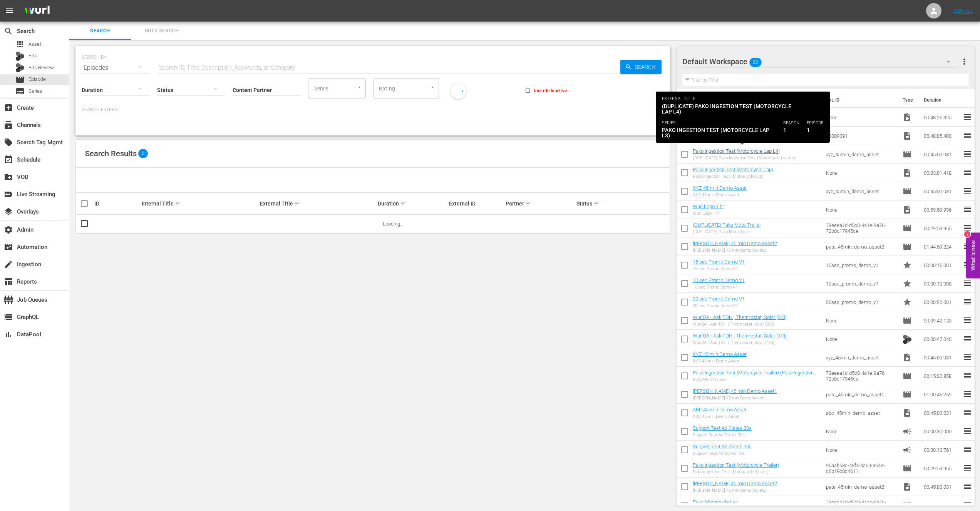 The width and height of the screenshot is (980, 511). What do you see at coordinates (641, 67) in the screenshot?
I see `button: Search` at bounding box center [641, 67].